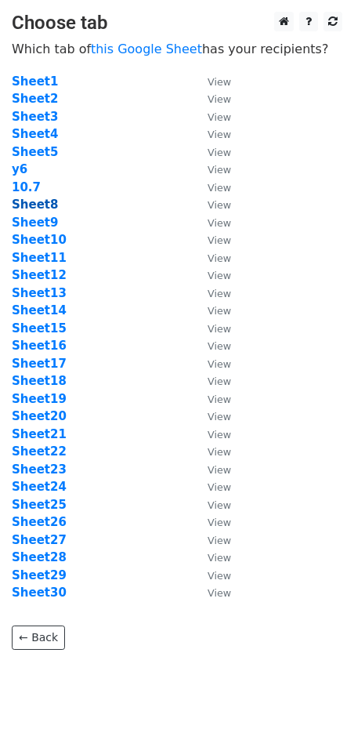  I want to click on strong: Sheet25, so click(39, 505).